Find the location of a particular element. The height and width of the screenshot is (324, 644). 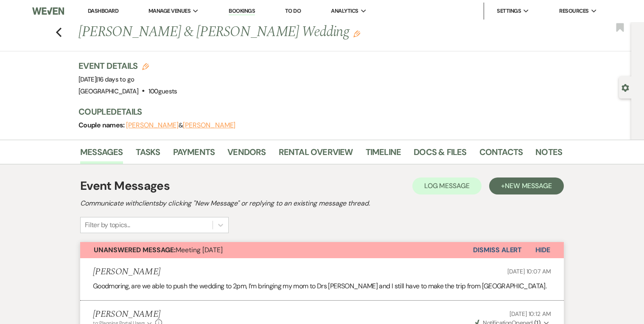

h3: Couple Details is located at coordinates (316, 111).